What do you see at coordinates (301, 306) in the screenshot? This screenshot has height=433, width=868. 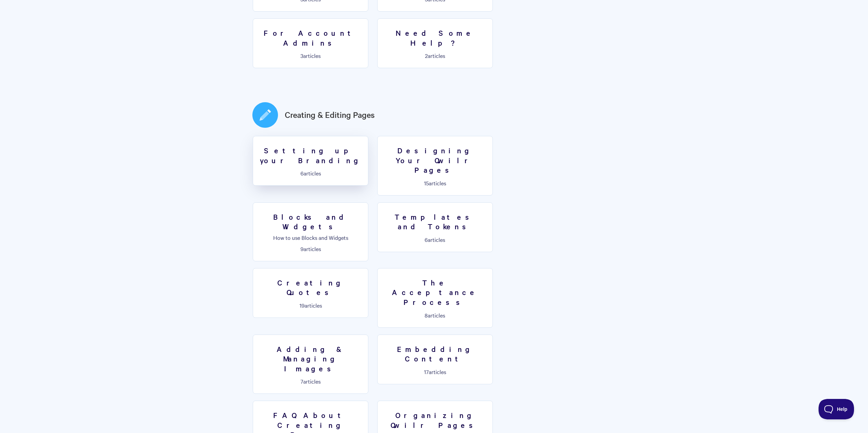 I see `span: 19` at bounding box center [301, 306].